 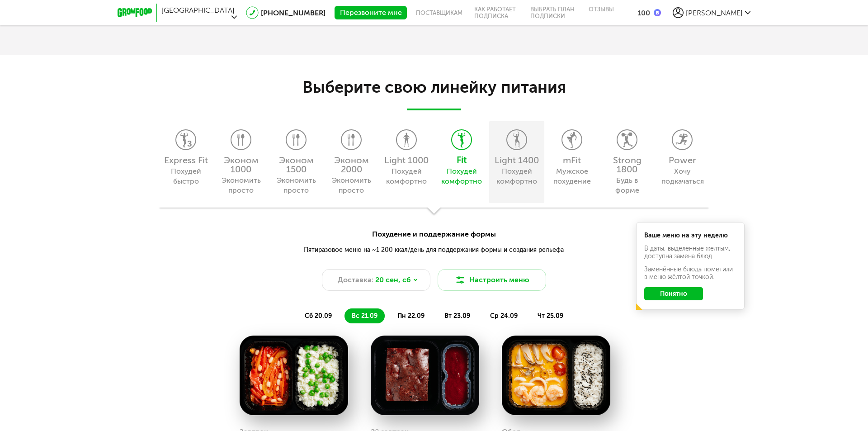 I want to click on div: Похудей быстро, so click(x=185, y=176).